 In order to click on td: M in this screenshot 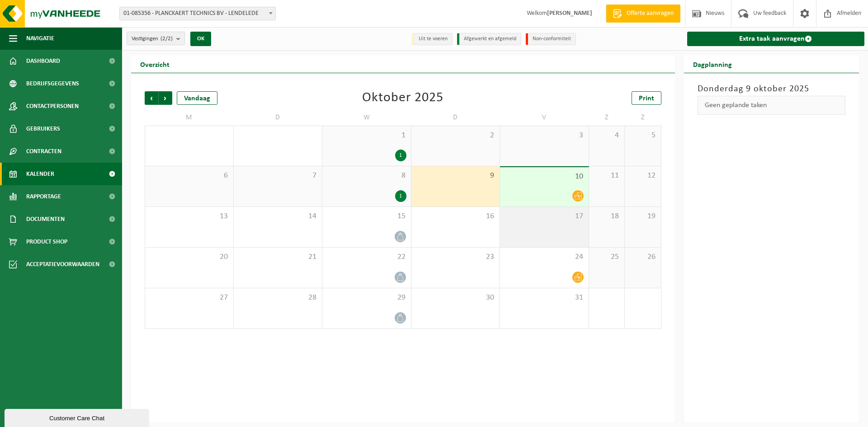, I will do `click(189, 117)`.